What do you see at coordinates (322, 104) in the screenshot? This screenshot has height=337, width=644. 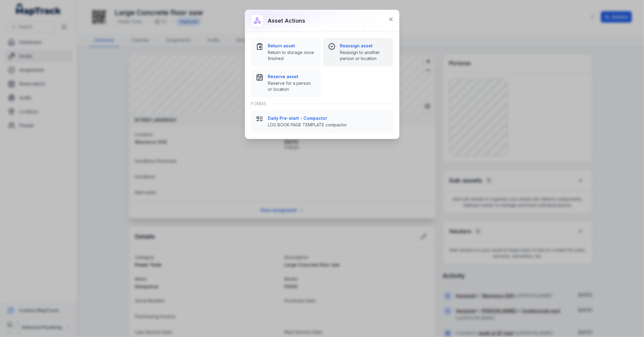 I see `div: Forms` at bounding box center [322, 104].